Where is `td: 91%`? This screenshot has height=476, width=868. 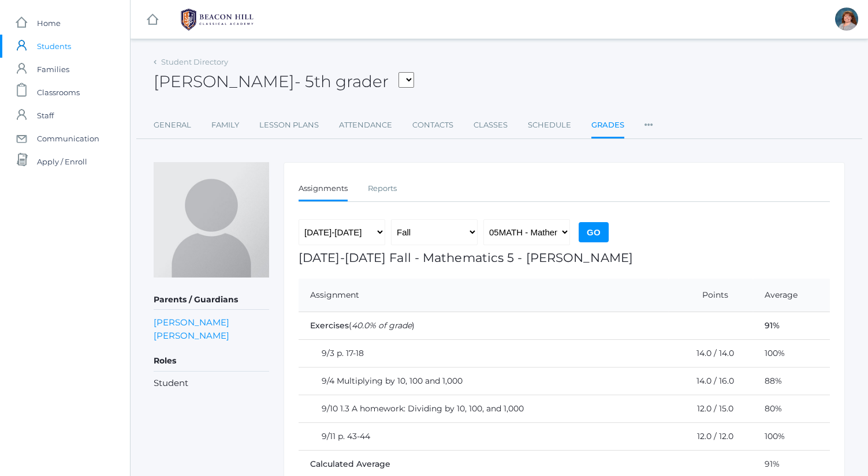
td: 91% is located at coordinates (791, 326).